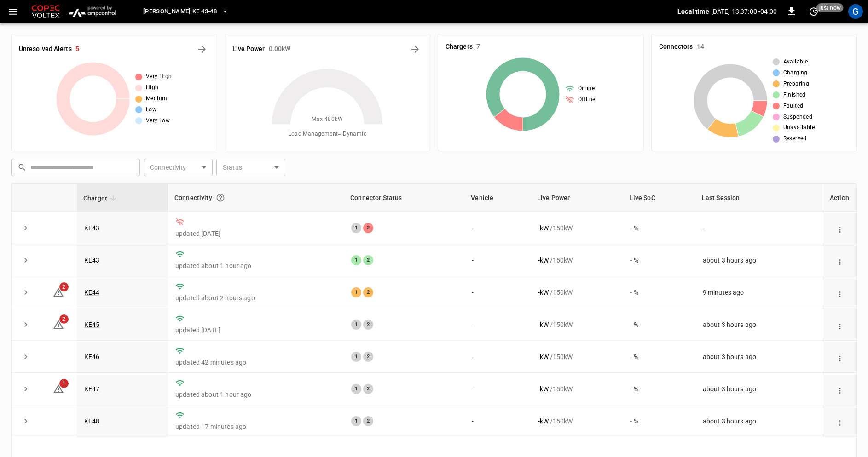 The height and width of the screenshot is (457, 868). Describe the element at coordinates (799, 128) in the screenshot. I see `span: Unavailable` at that location.